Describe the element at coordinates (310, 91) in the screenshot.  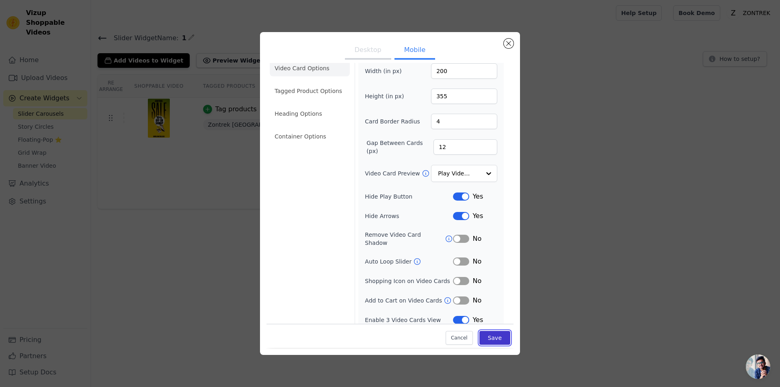
I see `li: Tagged Product Options` at that location.